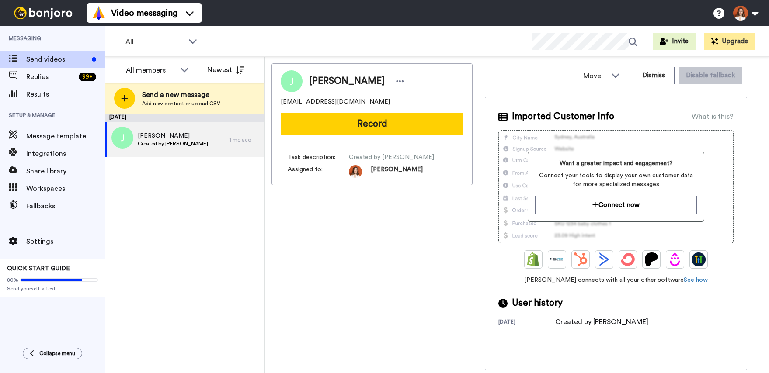 The image size is (769, 373). What do you see at coordinates (43, 13) in the screenshot?
I see `img: bj-logo-header-white.svg` at bounding box center [43, 13].